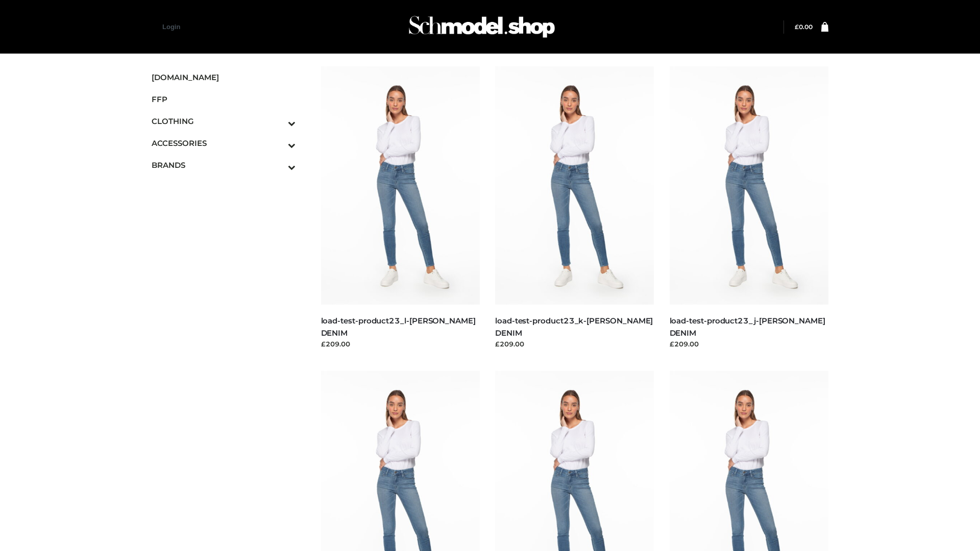 This screenshot has width=980, height=551. Describe the element at coordinates (171, 27) in the screenshot. I see `a: Login` at that location.